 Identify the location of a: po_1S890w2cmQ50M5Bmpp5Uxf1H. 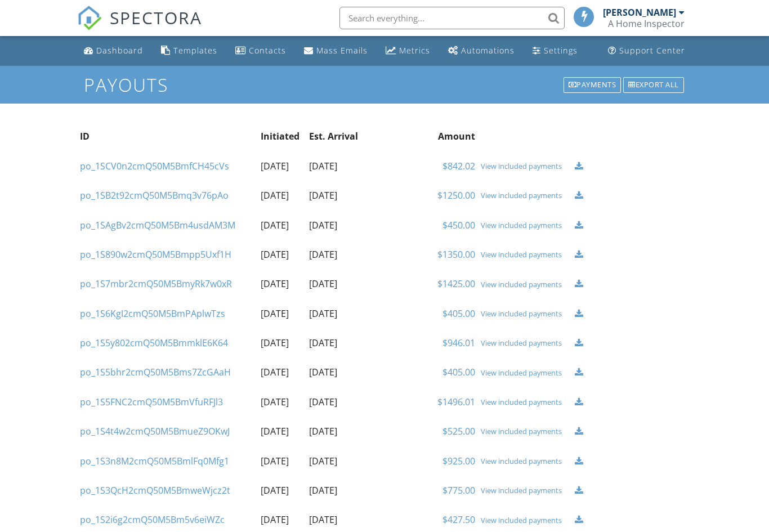
(155, 255).